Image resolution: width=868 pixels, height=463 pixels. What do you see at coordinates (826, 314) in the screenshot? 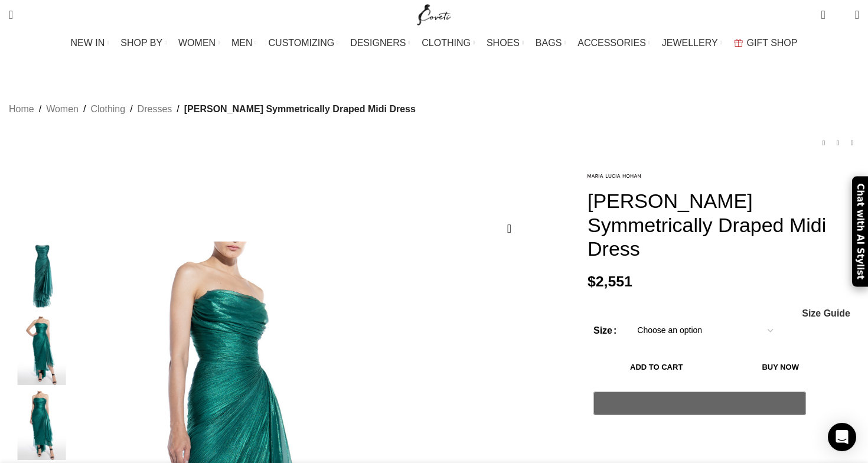
I see `a: Size Guide` at bounding box center [826, 314].